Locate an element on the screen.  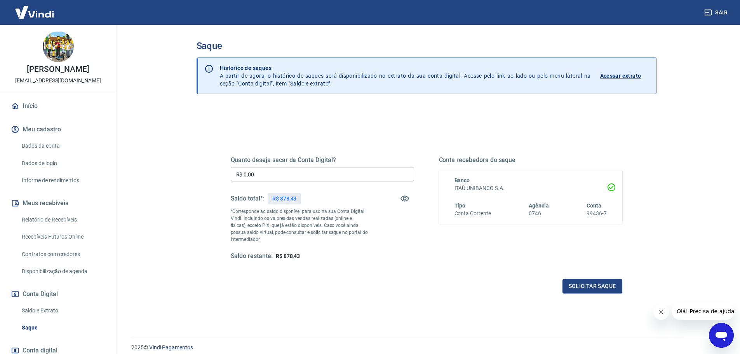
h6: 99436-7 is located at coordinates (596, 213).